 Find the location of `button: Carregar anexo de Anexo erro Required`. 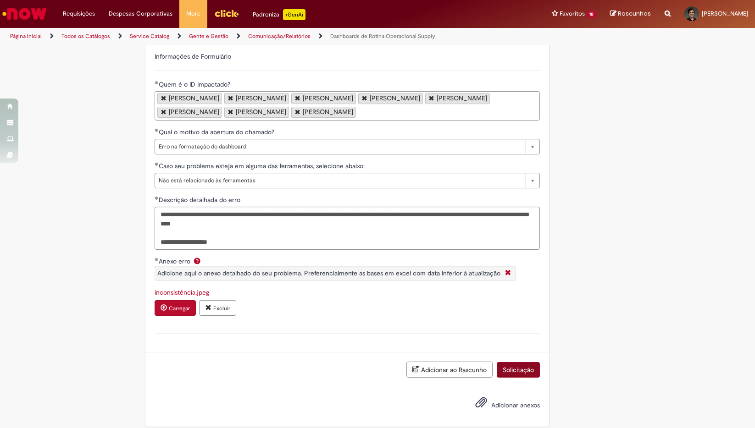

button: Carregar anexo de Anexo erro Required is located at coordinates (175, 308).